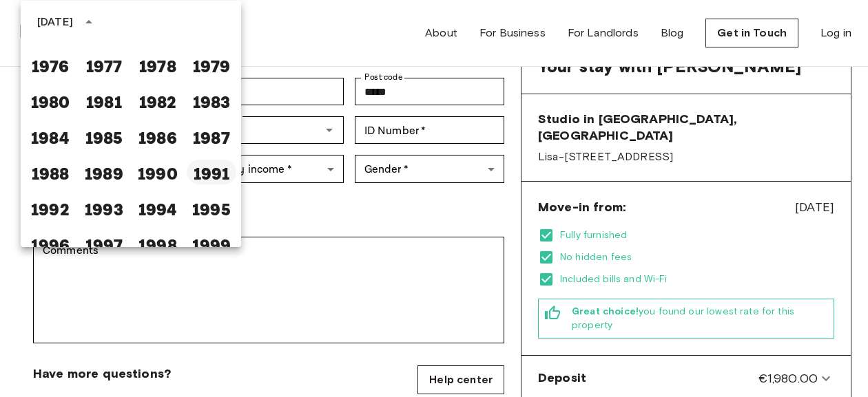 Image resolution: width=868 pixels, height=397 pixels. What do you see at coordinates (701, 319) in the screenshot?
I see `span: you found our lowest rate for this property` at bounding box center [701, 319].